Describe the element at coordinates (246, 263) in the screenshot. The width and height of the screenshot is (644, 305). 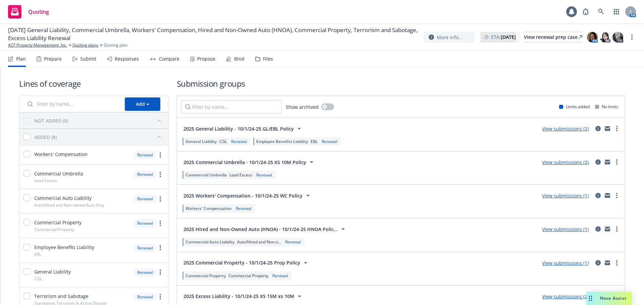
I see `button: 2025 Commercial Property - 10/1/24-25 Prop Policy` at that location.